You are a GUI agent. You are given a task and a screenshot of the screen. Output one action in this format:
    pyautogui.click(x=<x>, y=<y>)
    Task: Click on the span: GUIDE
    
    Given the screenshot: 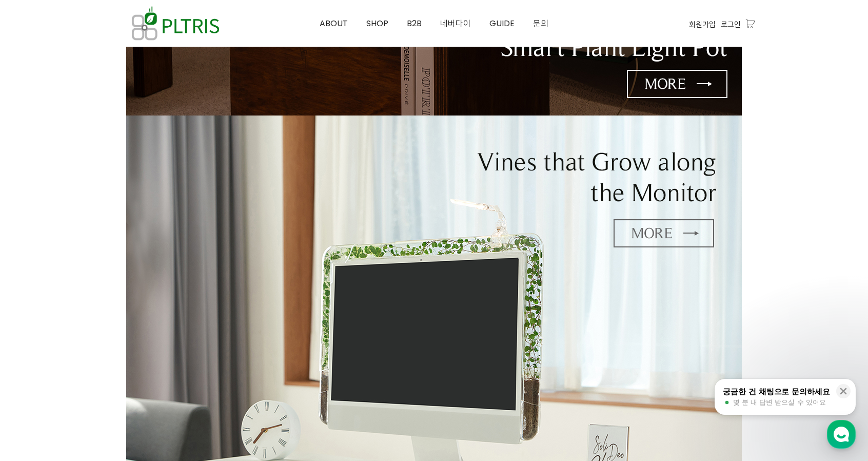 What is the action you would take?
    pyautogui.click(x=502, y=23)
    